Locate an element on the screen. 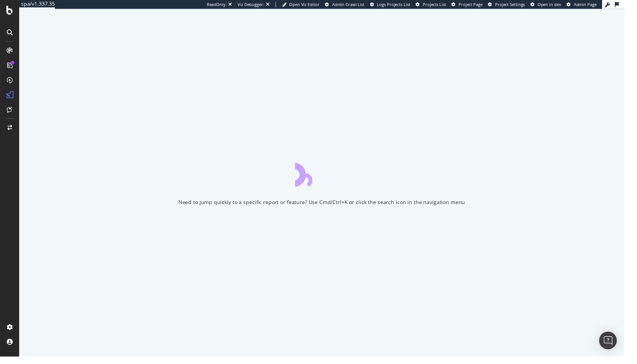 Image resolution: width=637 pixels, height=364 pixels. a: Open in dev is located at coordinates (557, 5).